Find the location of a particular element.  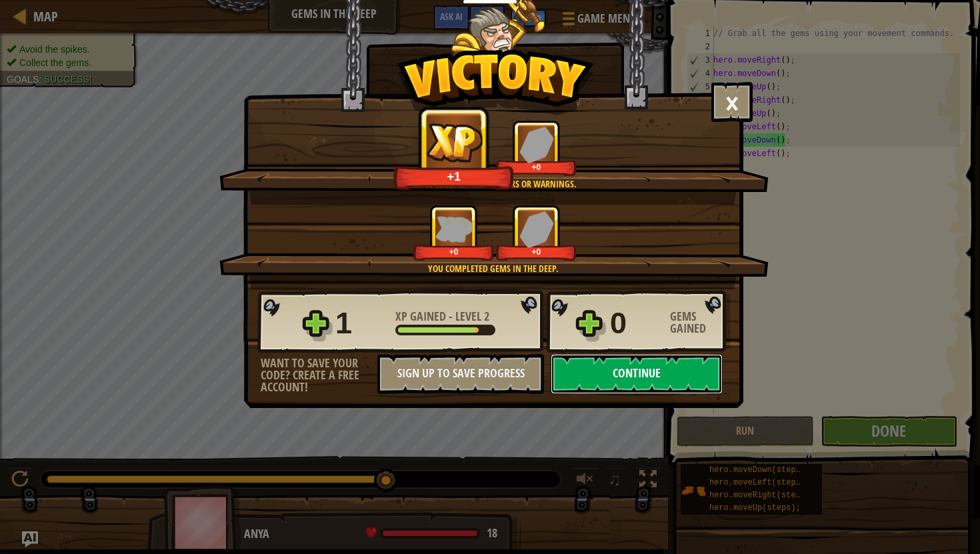

div: Clean code: no code errors or warnings. is located at coordinates (492, 184).